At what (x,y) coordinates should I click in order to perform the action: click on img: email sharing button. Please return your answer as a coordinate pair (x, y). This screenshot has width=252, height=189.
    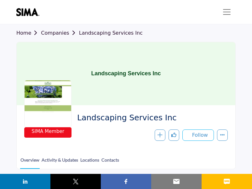
    Looking at the image, I should click on (177, 182).